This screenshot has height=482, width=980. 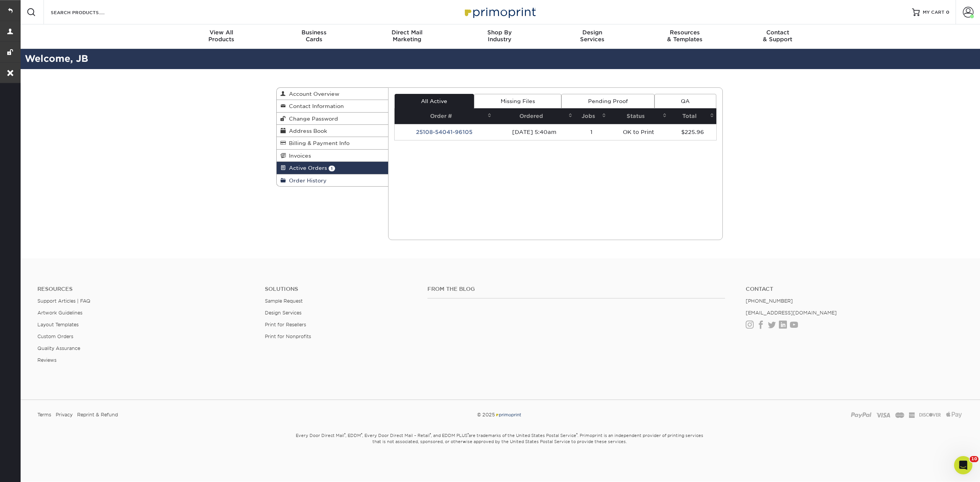 I want to click on span: 10, so click(x=974, y=459).